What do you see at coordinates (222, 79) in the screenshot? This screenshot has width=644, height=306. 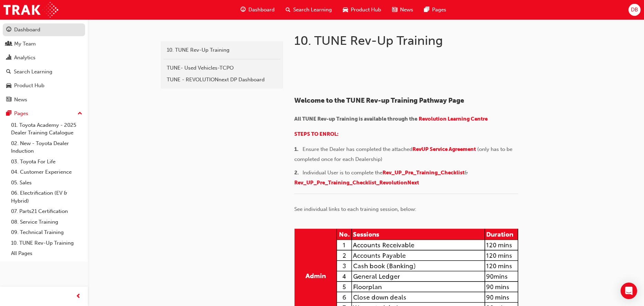 I see `a: TUNE - REVOLUTIONnext DP Dashboard` at bounding box center [222, 79].